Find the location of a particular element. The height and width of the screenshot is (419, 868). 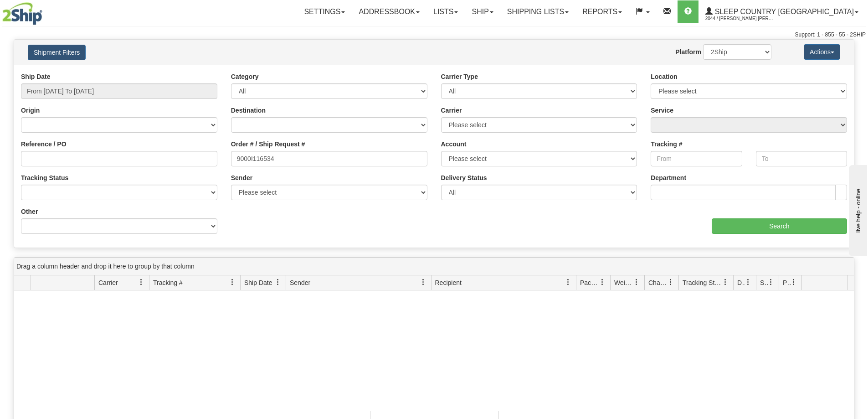

label: Account is located at coordinates (454, 144).